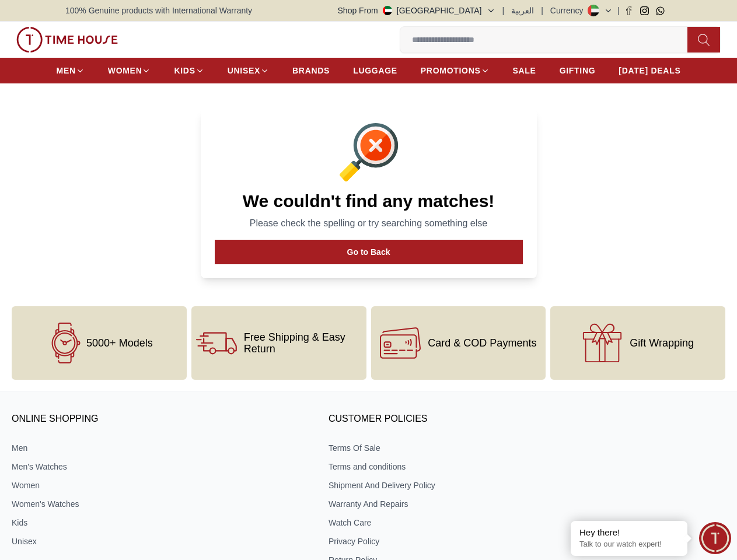 This screenshot has height=560, width=737. I want to click on span: KIDS, so click(185, 71).